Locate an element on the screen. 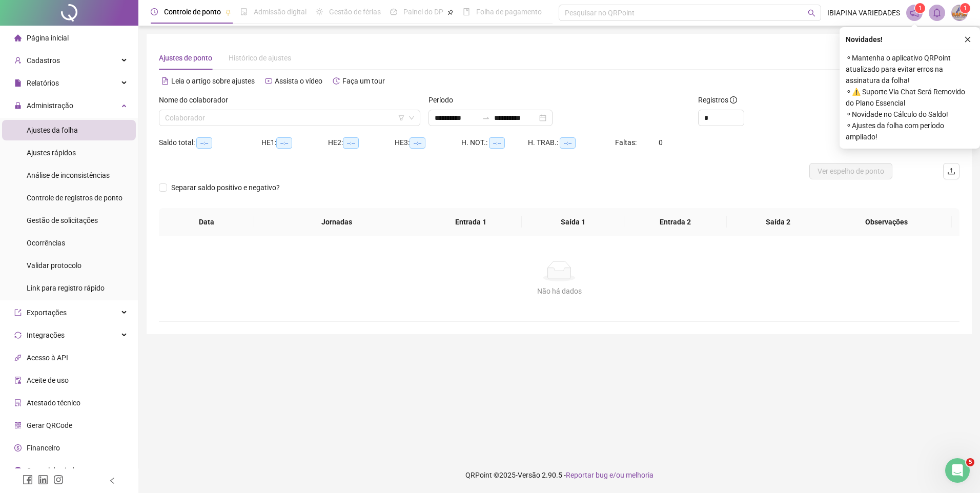 This screenshot has width=980, height=493. span: dashboard is located at coordinates (394, 12).